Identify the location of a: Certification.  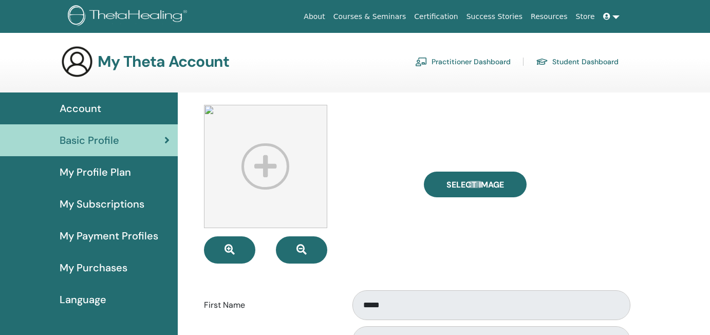
(436, 16).